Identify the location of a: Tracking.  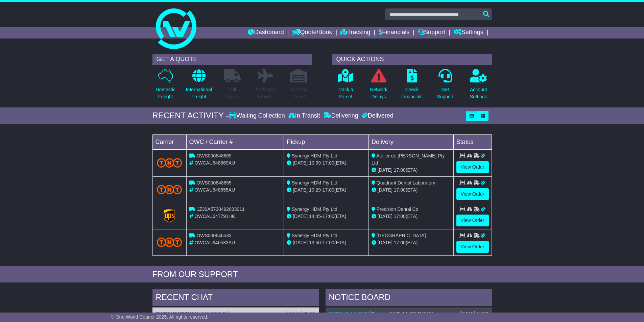
(355, 33).